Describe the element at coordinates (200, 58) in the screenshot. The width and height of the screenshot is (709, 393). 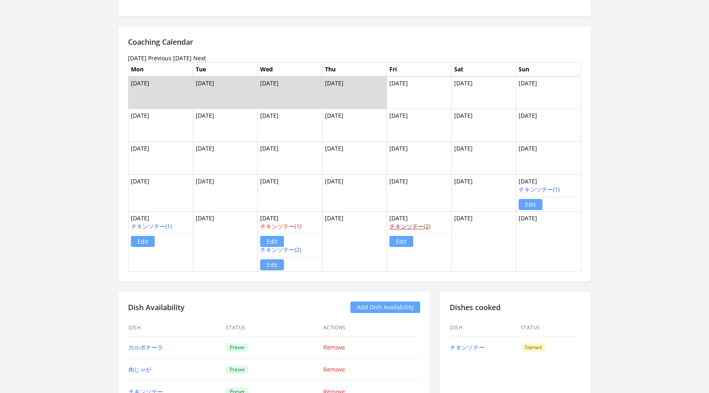
I see `a: Next` at that location.